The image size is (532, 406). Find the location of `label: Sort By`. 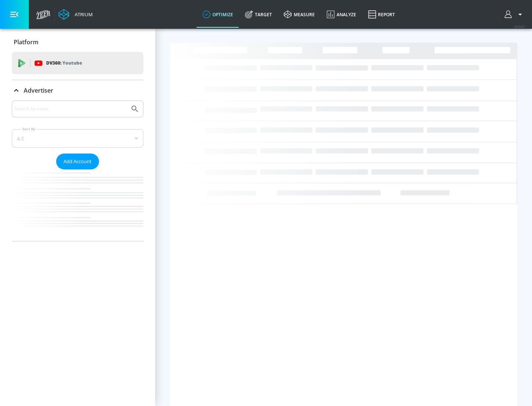

label: Sort By is located at coordinates (29, 129).